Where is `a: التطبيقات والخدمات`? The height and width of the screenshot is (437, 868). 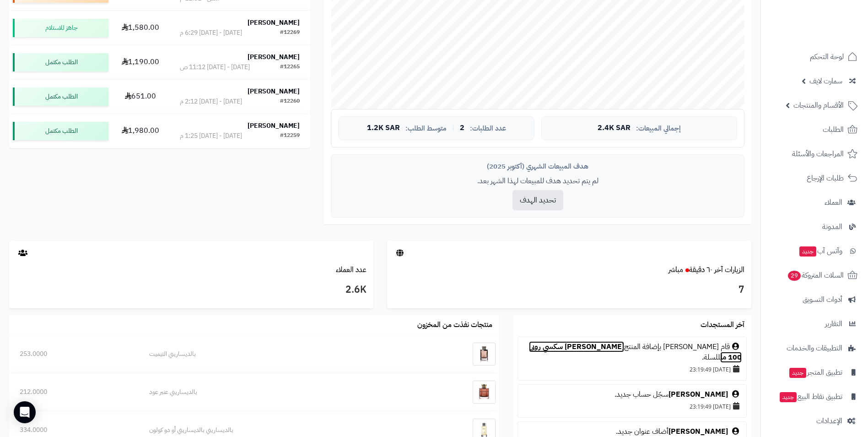
a: التطبيقات والخدمات is located at coordinates (814, 348).